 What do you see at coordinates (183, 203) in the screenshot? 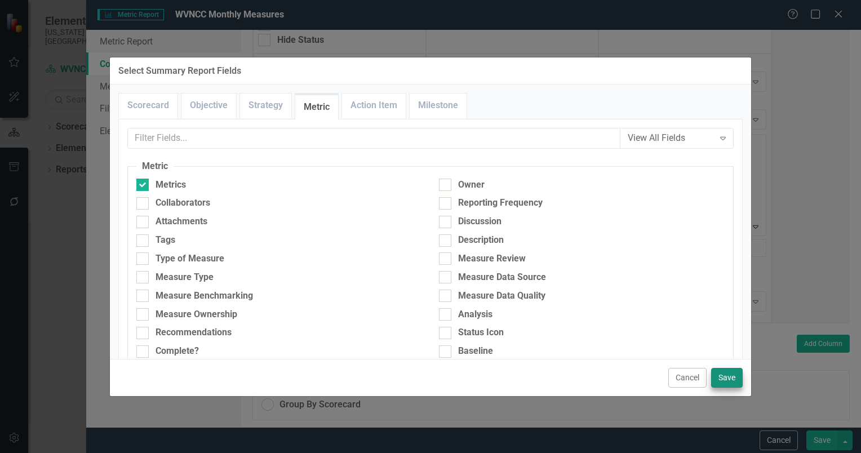
I see `div: Collaborators` at bounding box center [183, 203].